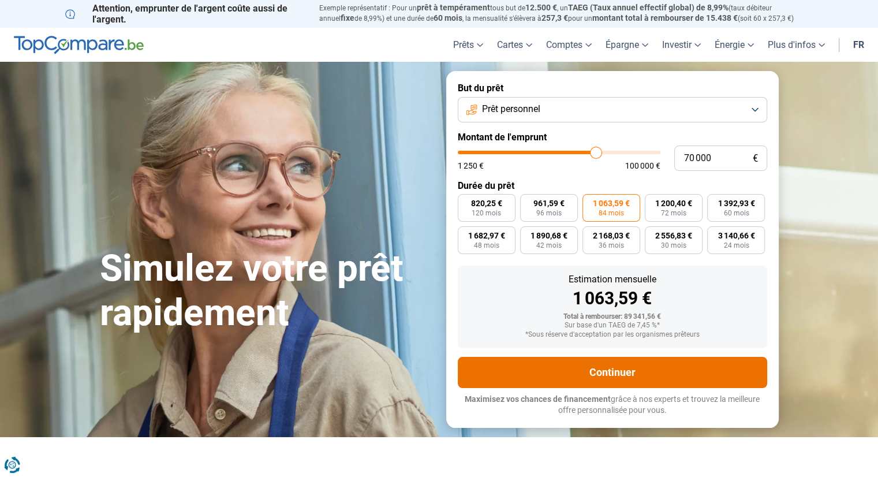 The width and height of the screenshot is (878, 477). I want to click on span: 24 mois, so click(736, 245).